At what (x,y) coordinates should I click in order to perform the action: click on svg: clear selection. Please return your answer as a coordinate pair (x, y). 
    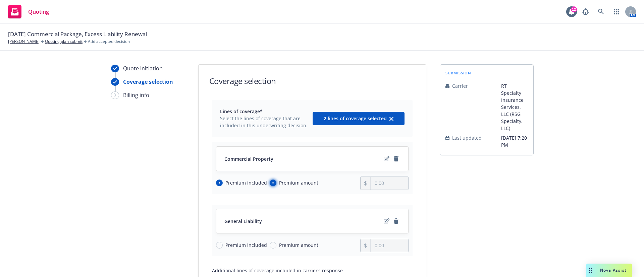
    Looking at the image, I should click on (392, 119).